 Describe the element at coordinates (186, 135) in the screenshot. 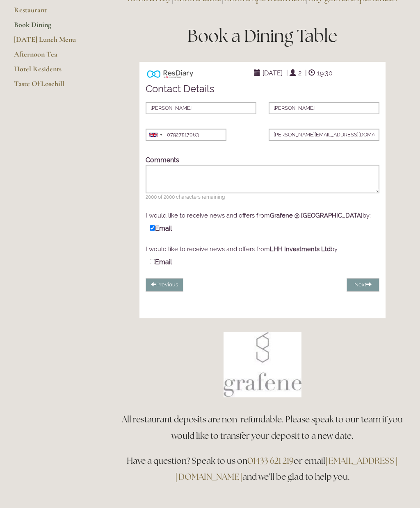

I see `input: Mobile Number` at that location.